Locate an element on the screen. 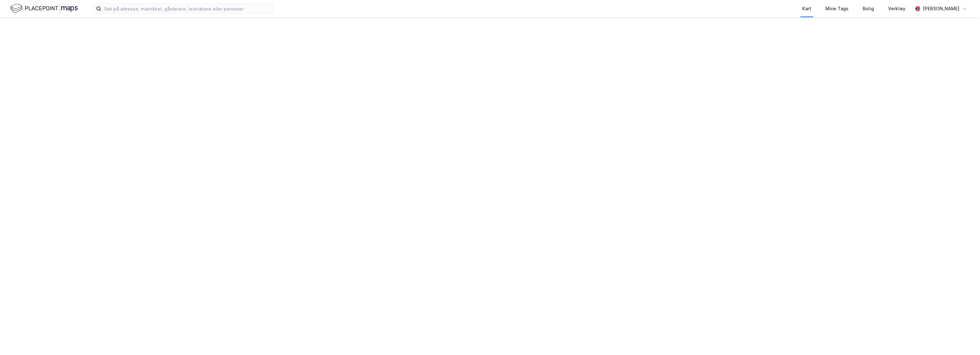  div: Bolig is located at coordinates (868, 8).